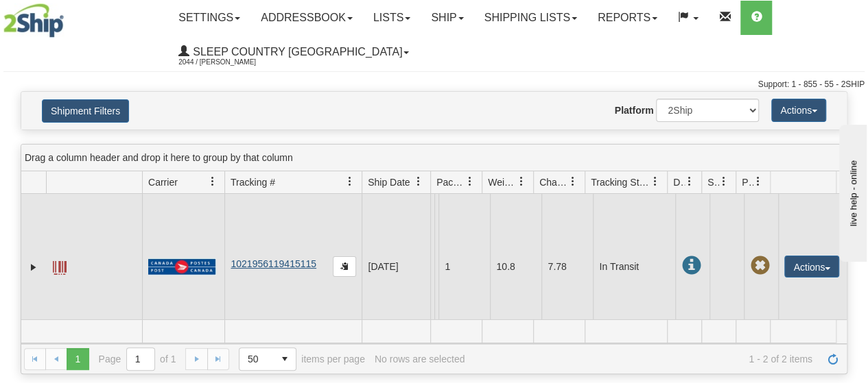  What do you see at coordinates (302, 360) in the screenshot?
I see `span: items per page` at bounding box center [302, 360].